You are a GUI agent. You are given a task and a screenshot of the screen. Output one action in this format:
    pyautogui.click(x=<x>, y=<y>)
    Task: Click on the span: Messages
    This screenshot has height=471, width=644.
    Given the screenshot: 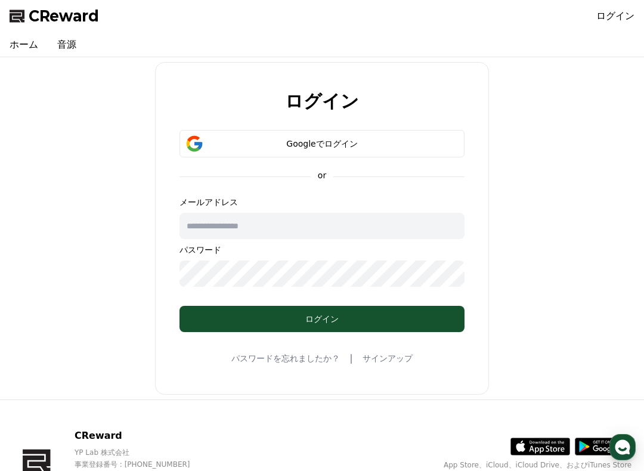 What is the action you would take?
    pyautogui.click(x=322, y=461)
    